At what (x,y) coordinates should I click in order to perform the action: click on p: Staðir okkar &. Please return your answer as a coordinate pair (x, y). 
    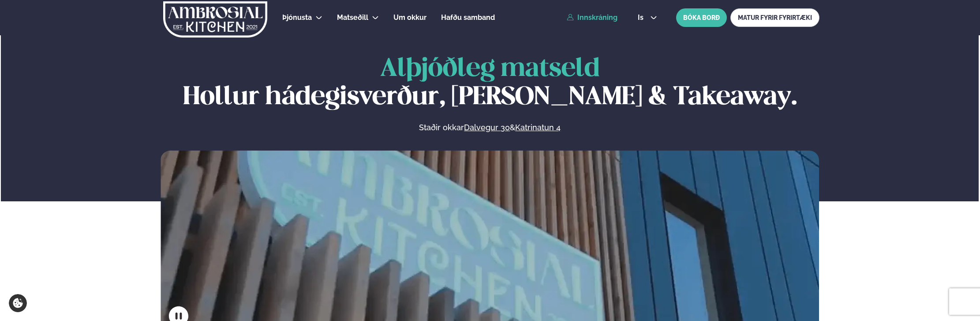
    Looking at the image, I should click on (490, 127).